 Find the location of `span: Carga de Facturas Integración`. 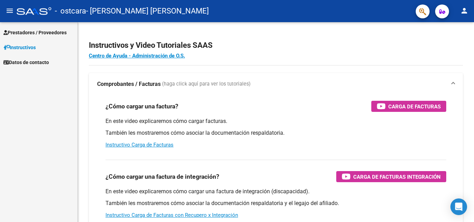

span: Carga de Facturas Integración is located at coordinates (397, 177).